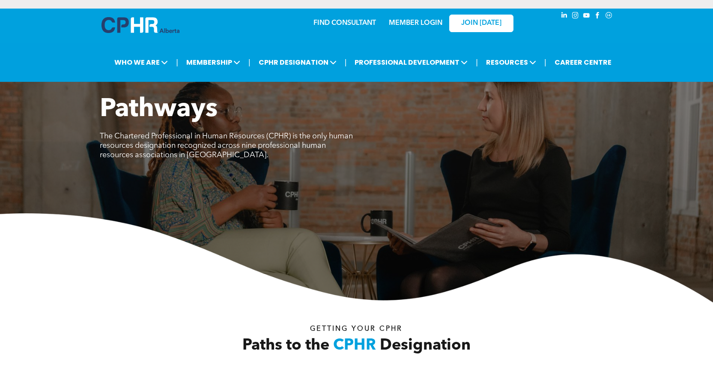  What do you see at coordinates (355, 346) in the screenshot?
I see `span: CPHR` at bounding box center [355, 346].